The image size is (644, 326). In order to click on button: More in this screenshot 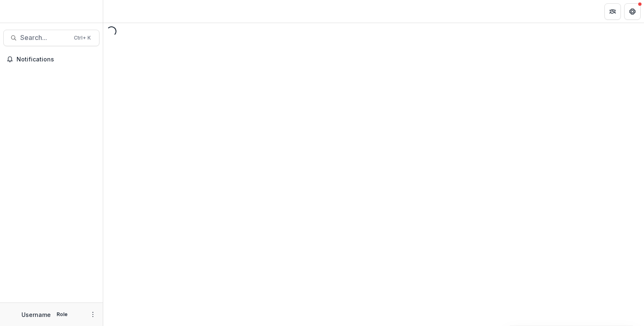, I will do `click(93, 314)`.